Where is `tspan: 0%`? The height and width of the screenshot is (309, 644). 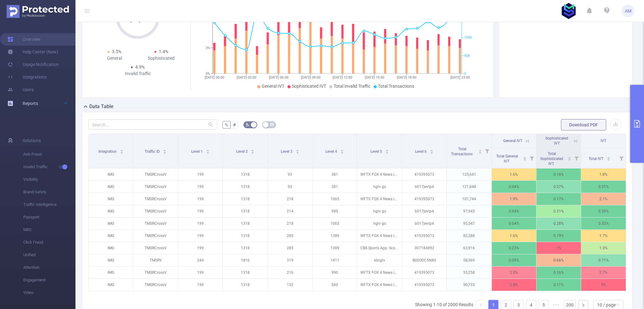 tspan: 0% is located at coordinates (208, 74).